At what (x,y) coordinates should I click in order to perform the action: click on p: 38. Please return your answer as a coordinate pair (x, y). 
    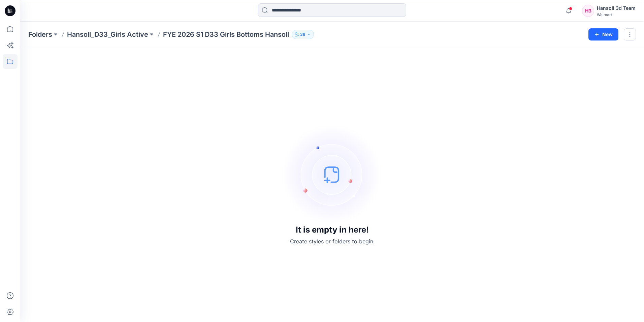
    Looking at the image, I should click on (303, 34).